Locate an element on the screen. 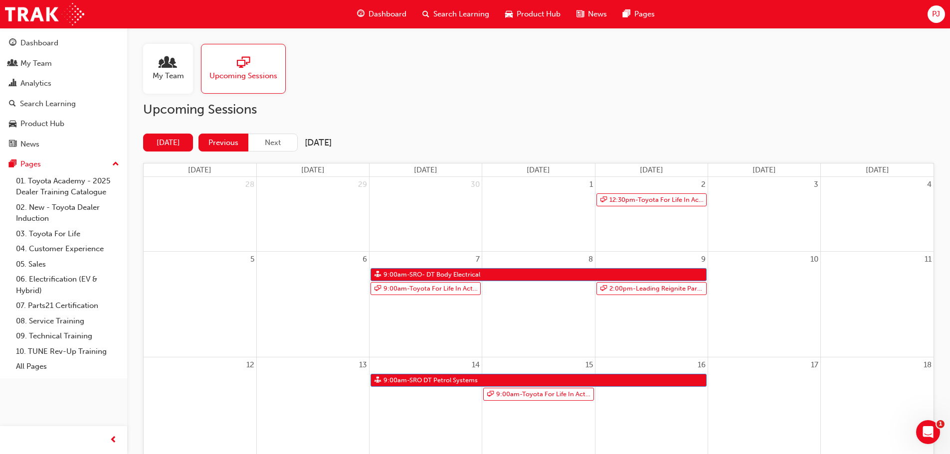  td: October 10, 2025 is located at coordinates (764, 305).